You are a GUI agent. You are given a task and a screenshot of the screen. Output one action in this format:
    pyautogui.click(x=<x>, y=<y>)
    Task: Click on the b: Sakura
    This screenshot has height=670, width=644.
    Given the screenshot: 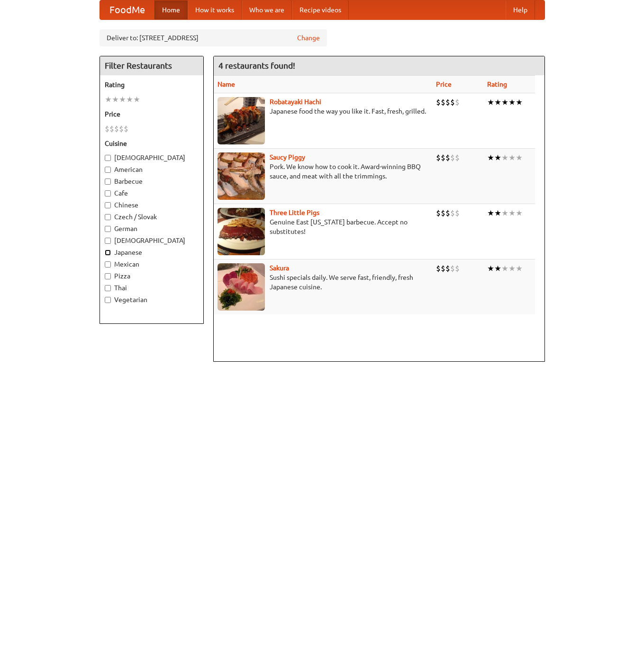 What is the action you would take?
    pyautogui.click(x=280, y=268)
    